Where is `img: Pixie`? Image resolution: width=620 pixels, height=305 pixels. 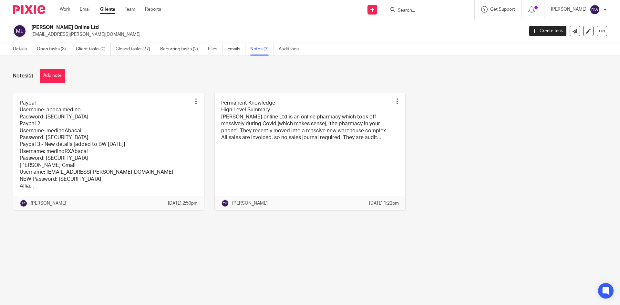 img: Pixie is located at coordinates (29, 9).